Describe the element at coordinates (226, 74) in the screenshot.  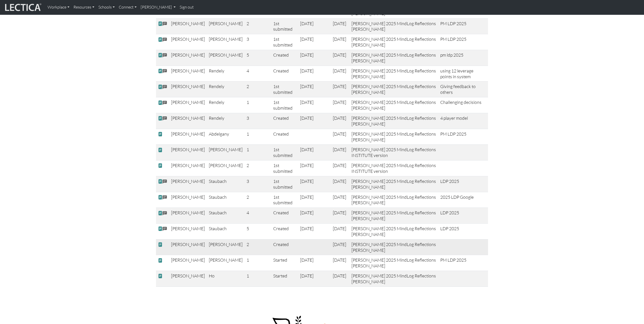
I see `td: Rendely` at that location.